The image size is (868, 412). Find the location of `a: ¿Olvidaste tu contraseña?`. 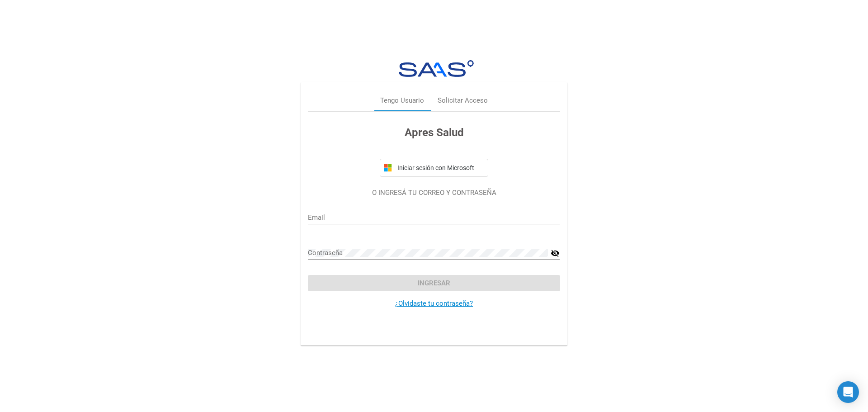

a: ¿Olvidaste tu contraseña? is located at coordinates (434, 304).